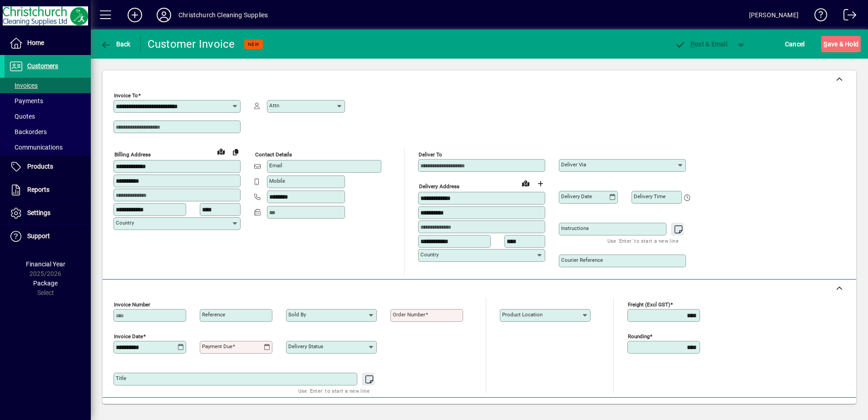  I want to click on button: Product, so click(813, 411).